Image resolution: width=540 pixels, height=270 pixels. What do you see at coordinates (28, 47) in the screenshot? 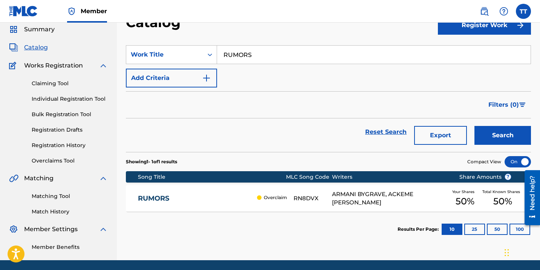
I see `a: CatalogCatalog` at bounding box center [28, 47].